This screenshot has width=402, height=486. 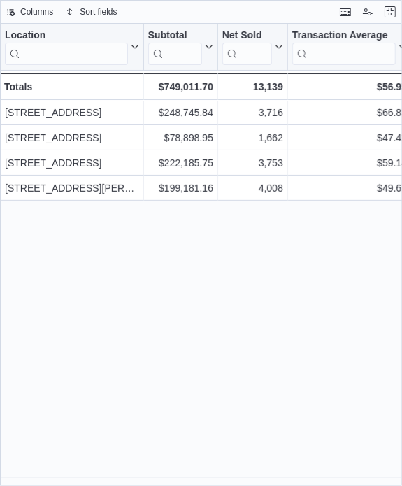 I want to click on button: Location, so click(x=72, y=47).